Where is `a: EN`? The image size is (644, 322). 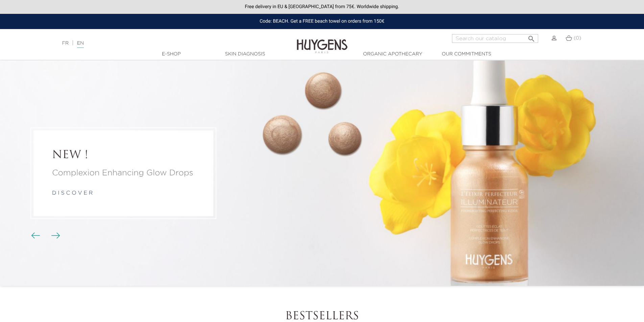 a: EN is located at coordinates (80, 44).